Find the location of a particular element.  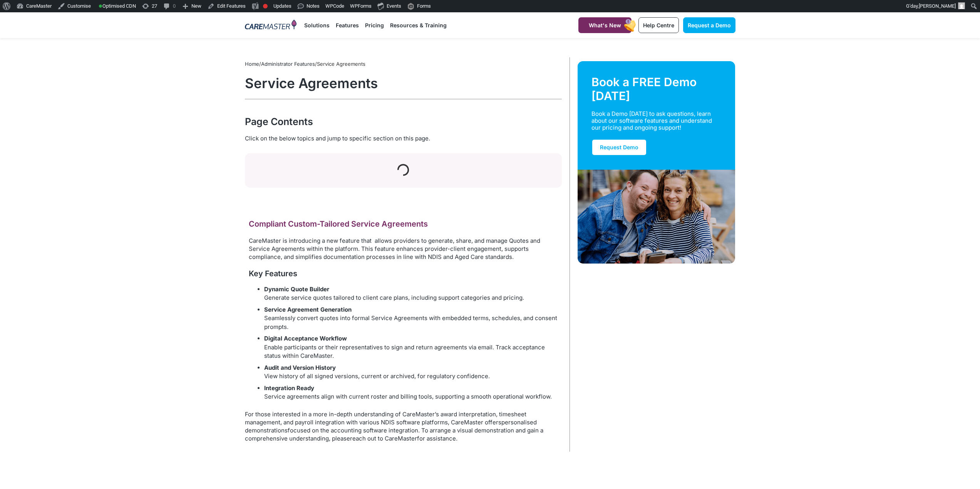

div: Click on the below topics and jump to specific section on this page. is located at coordinates (403, 138).